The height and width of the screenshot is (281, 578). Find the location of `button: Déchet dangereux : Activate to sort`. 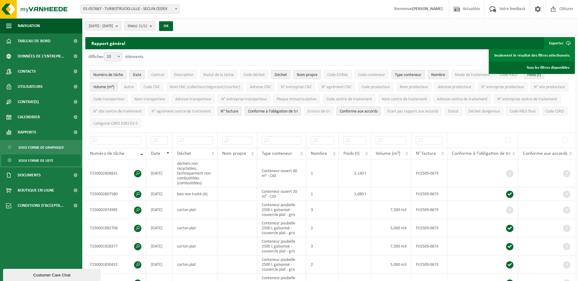

button: Déchet dangereux : Activate to sort is located at coordinates (484, 111).